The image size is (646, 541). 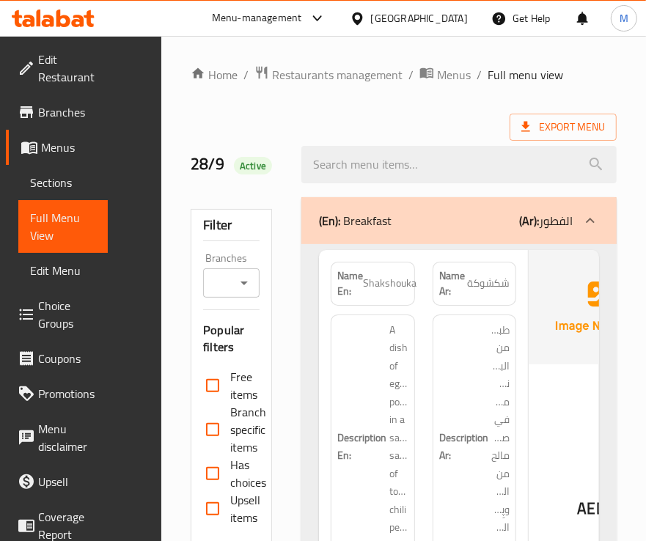 What do you see at coordinates (459, 164) in the screenshot?
I see `input: search` at bounding box center [459, 164].